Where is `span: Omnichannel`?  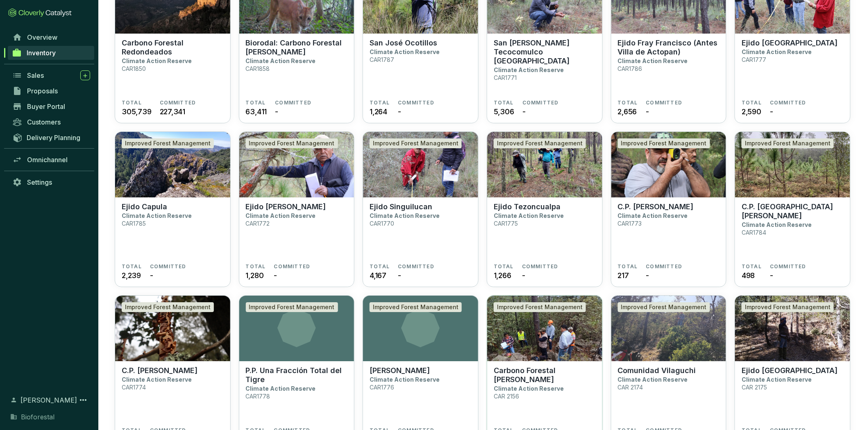
span: Omnichannel is located at coordinates (47, 160).